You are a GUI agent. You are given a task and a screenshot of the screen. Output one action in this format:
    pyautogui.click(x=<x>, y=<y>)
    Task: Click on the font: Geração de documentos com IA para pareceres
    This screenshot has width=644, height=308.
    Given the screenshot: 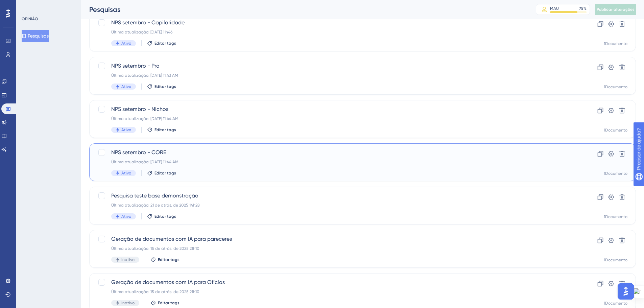 What is the action you would take?
    pyautogui.click(x=171, y=239)
    